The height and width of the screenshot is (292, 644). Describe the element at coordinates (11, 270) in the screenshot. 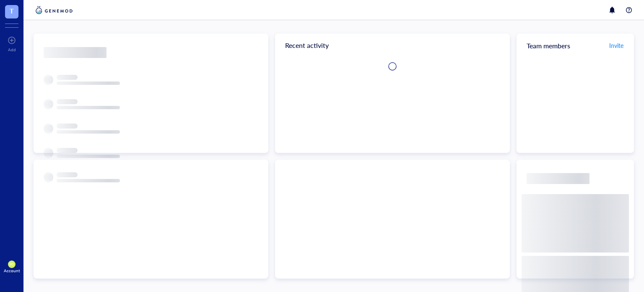

I see `div: Account` at that location.